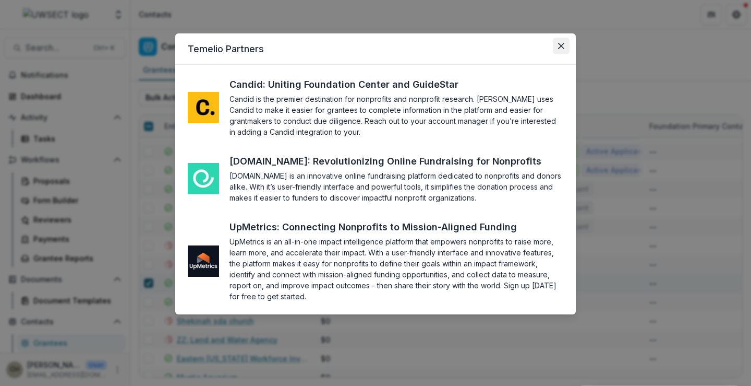 This screenshot has width=751, height=386. I want to click on div: Candid: Uniting Foundation Center and GuideStar, so click(354, 84).